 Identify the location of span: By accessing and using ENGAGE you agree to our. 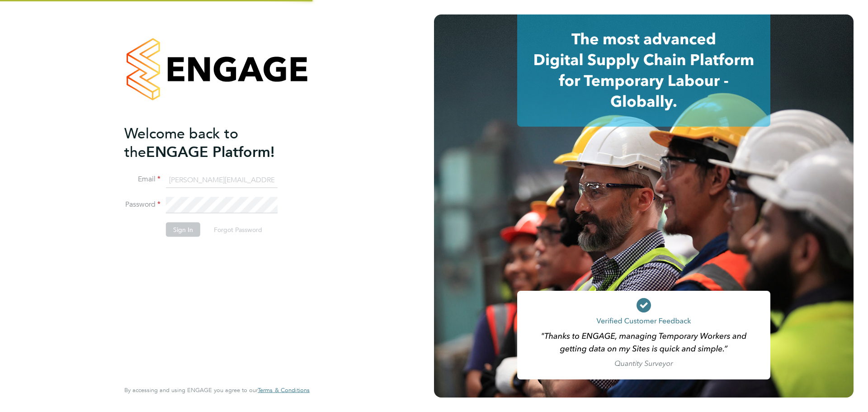
(217, 390).